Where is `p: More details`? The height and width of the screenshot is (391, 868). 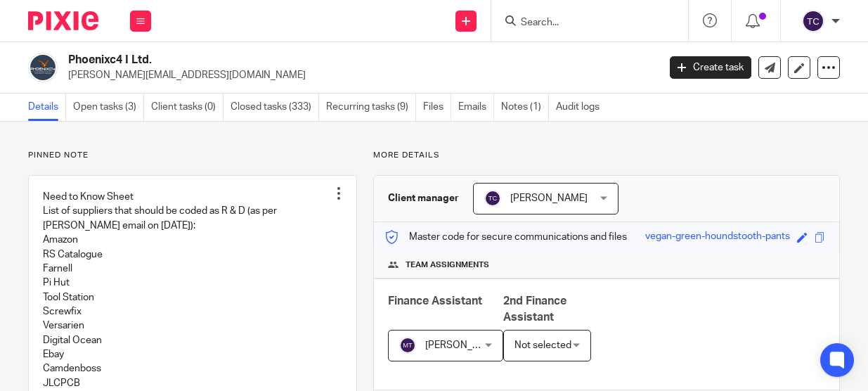 p: More details is located at coordinates (606, 156).